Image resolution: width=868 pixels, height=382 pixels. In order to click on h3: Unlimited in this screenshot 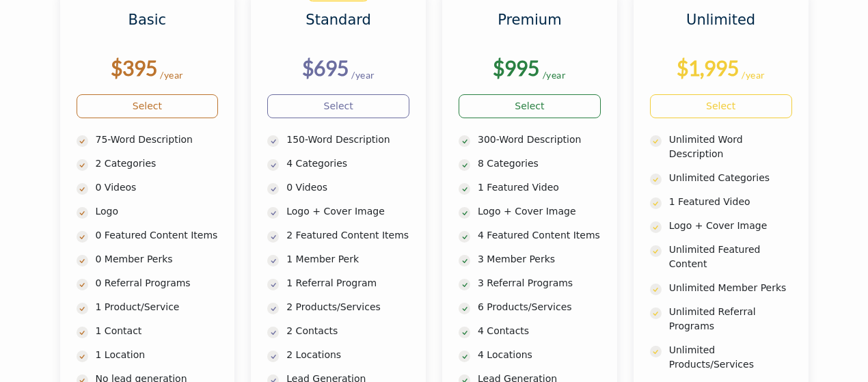, I will do `click(721, 29)`.